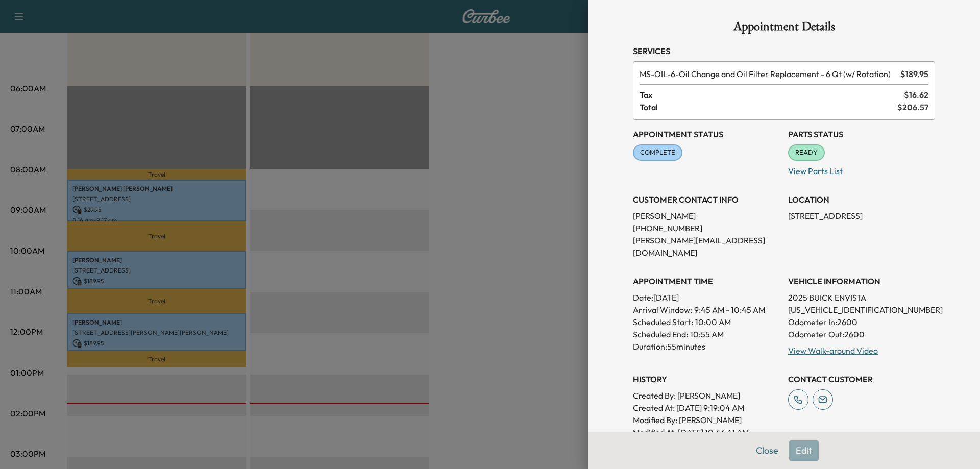 The height and width of the screenshot is (469, 980). Describe the element at coordinates (784, 51) in the screenshot. I see `h3: Services` at that location.